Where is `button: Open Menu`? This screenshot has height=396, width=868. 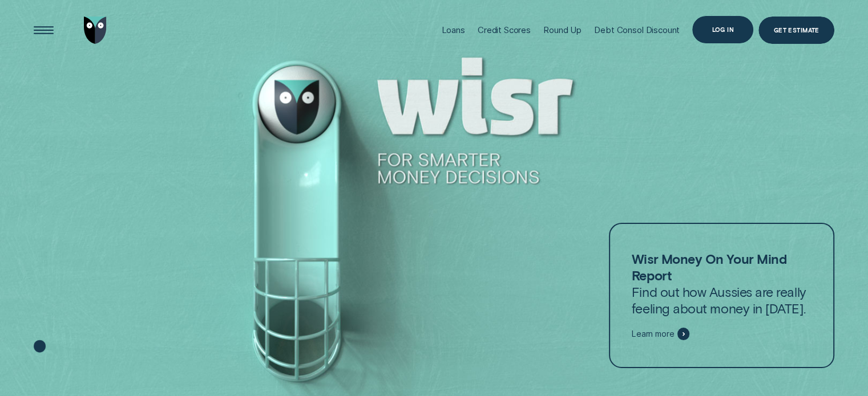
button: Open Menu is located at coordinates (44, 30).